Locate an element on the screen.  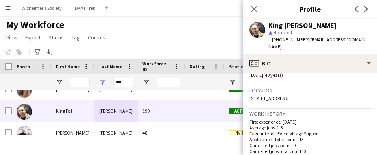
p: Applications total count: 13 is located at coordinates (310, 139).